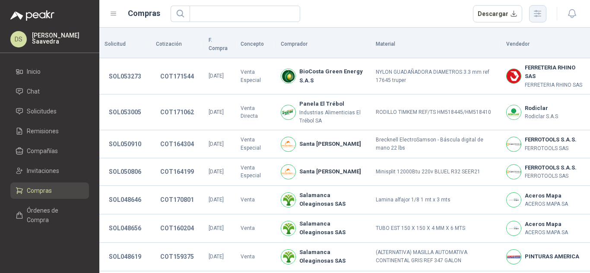 The width and height of the screenshot is (590, 273). What do you see at coordinates (177, 44) in the screenshot?
I see `th: Cotización` at bounding box center [177, 44].